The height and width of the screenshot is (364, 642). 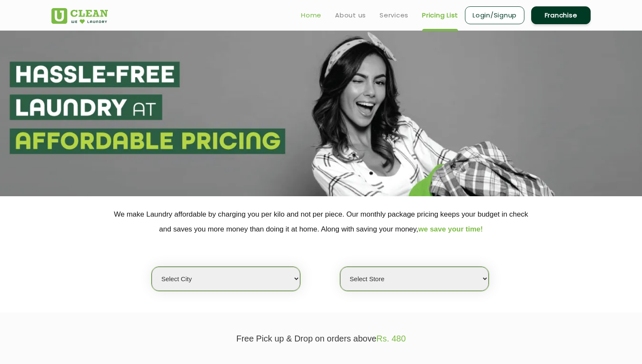 What do you see at coordinates (451, 229) in the screenshot?
I see `span: we save your time!` at bounding box center [451, 229].